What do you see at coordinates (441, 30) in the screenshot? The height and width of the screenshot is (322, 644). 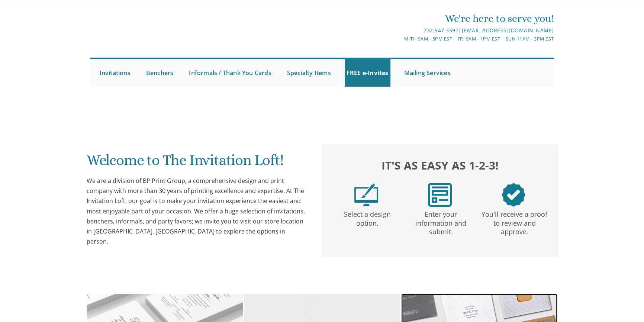 I see `a: 732.947.3597` at bounding box center [441, 30].